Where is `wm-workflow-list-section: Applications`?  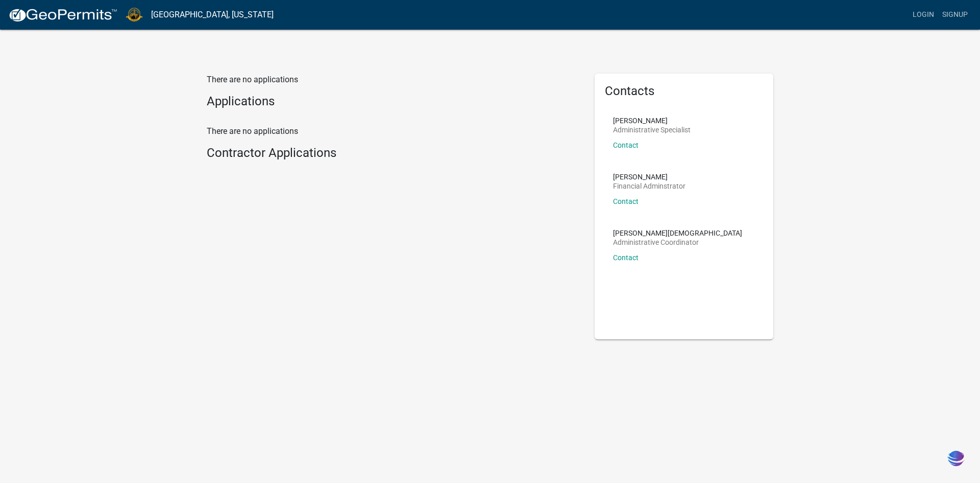
wm-workflow-list-section: Applications is located at coordinates (393, 104).